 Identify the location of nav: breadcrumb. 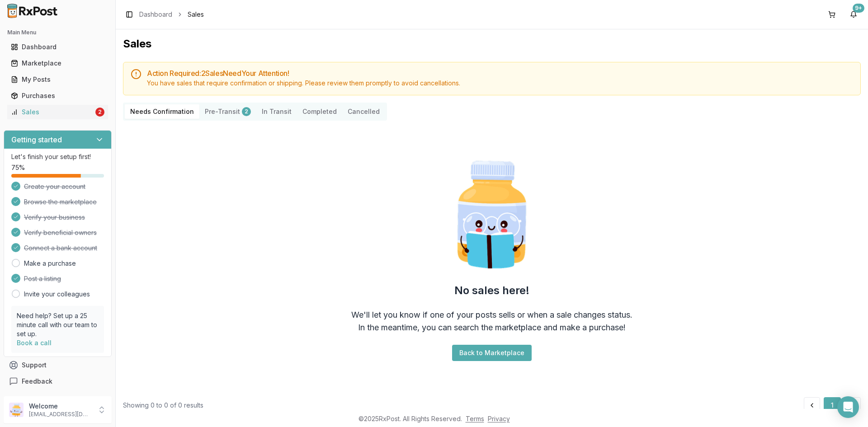
(171, 14).